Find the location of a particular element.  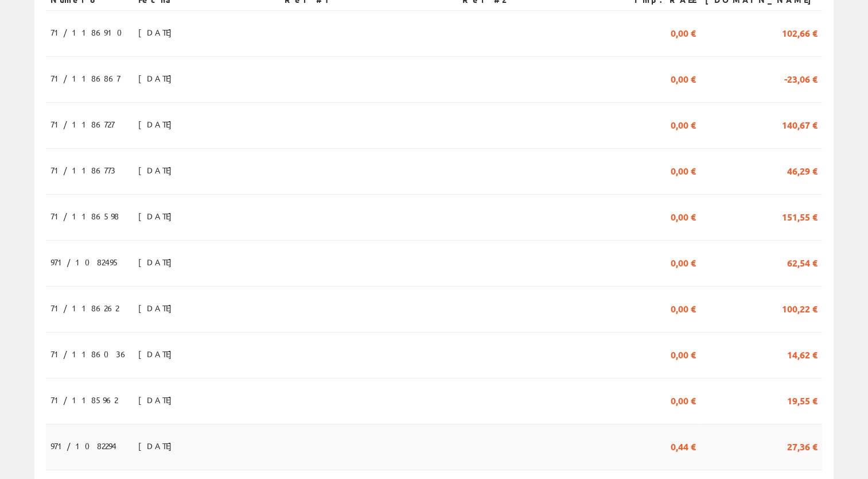

span: 100,22 € is located at coordinates (800, 308).